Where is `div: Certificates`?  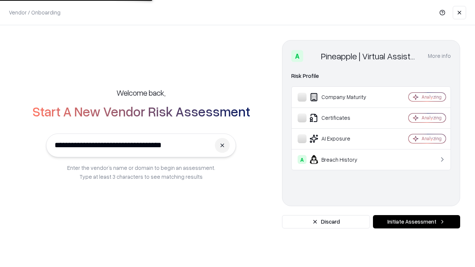 div: Certificates is located at coordinates (341, 118).